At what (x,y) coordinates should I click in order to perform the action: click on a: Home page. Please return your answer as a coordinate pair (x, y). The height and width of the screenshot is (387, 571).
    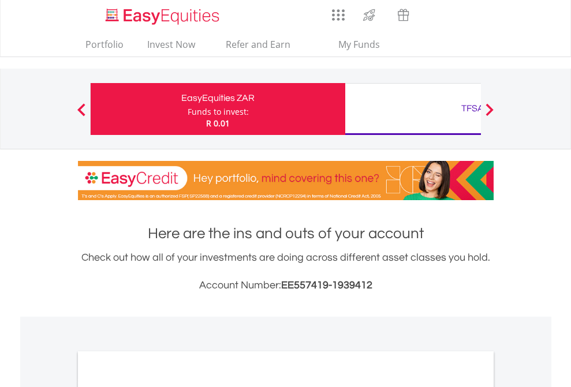
    Looking at the image, I should click on (162, 14).